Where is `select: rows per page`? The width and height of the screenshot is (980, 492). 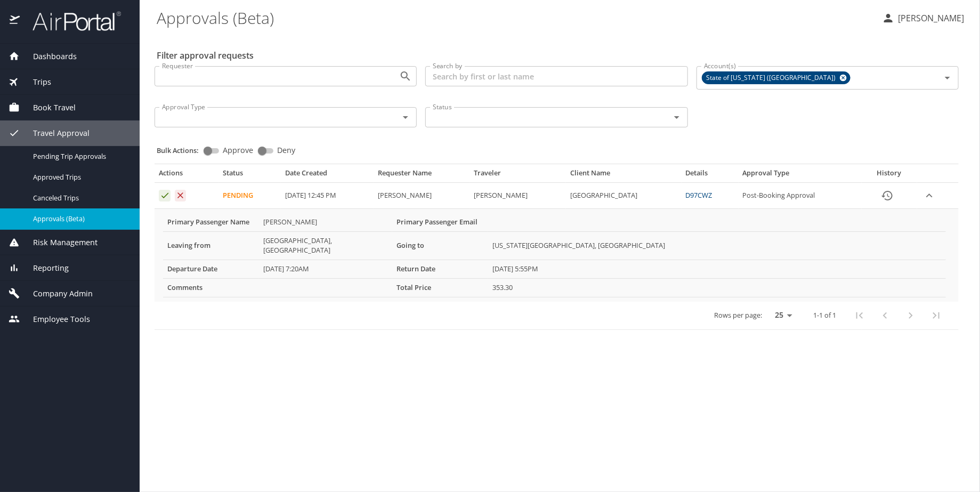
select: rows per page is located at coordinates (781, 315).